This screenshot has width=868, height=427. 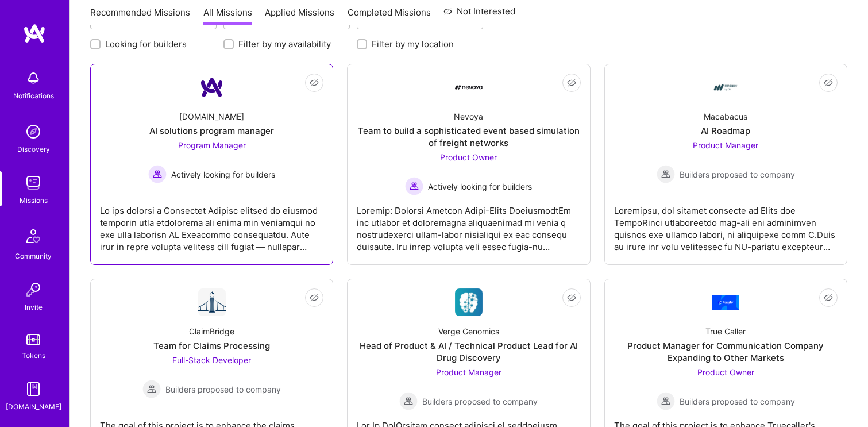 I want to click on a: Completed Missions, so click(x=389, y=16).